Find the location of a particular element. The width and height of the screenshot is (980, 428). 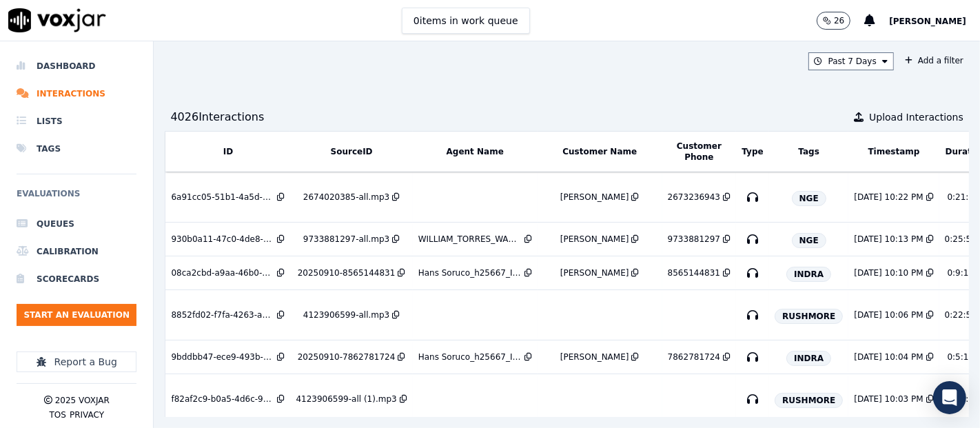

div: 2674020385-all.mp3 is located at coordinates (346, 197).